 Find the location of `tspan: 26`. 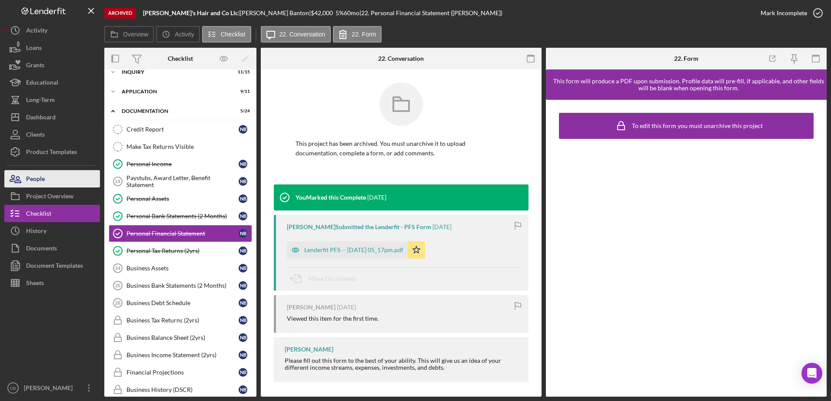

tspan: 26 is located at coordinates (118, 303).